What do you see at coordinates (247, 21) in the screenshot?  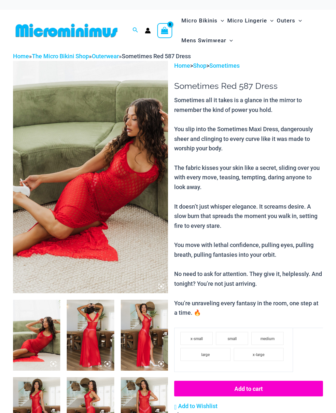 I see `span: Micro Lingerie` at bounding box center [247, 21].